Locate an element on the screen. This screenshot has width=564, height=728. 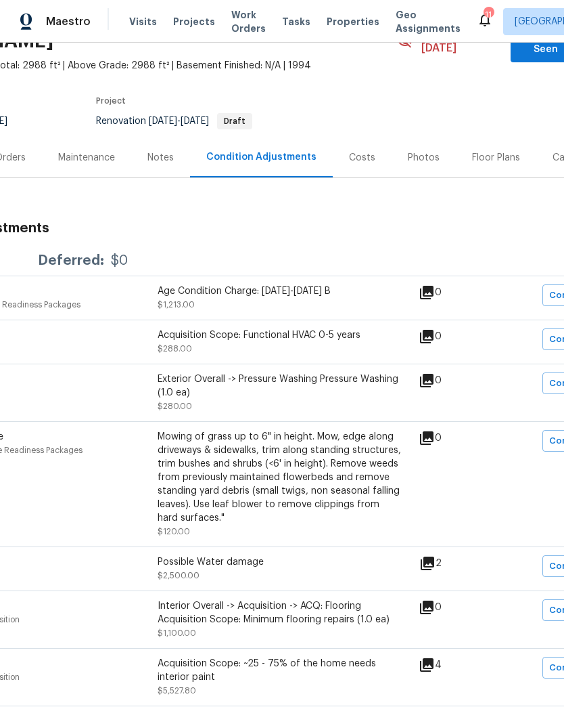
div: Possible Water damage is located at coordinates (280, 562).